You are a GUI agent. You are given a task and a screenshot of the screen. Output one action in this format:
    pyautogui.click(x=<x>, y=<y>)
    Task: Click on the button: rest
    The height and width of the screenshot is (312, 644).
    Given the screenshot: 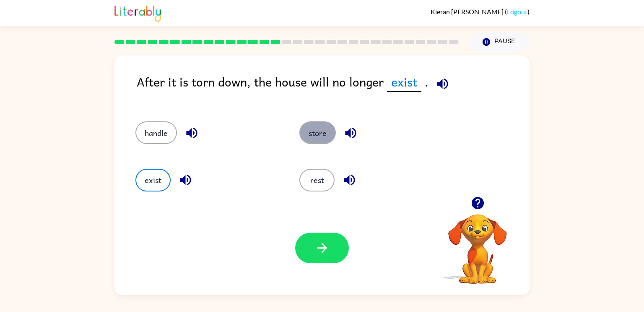 What is the action you would take?
    pyautogui.click(x=317, y=180)
    